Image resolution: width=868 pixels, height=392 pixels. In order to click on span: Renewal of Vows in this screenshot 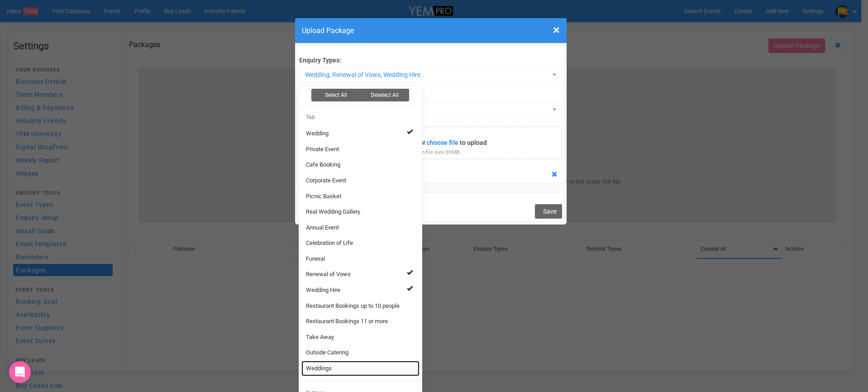, I will do `click(328, 274)`.